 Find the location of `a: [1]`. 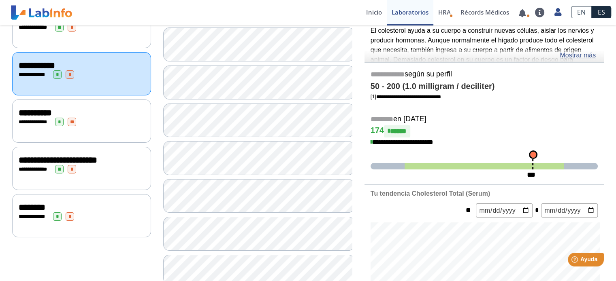

a: [1] is located at coordinates (406, 96).